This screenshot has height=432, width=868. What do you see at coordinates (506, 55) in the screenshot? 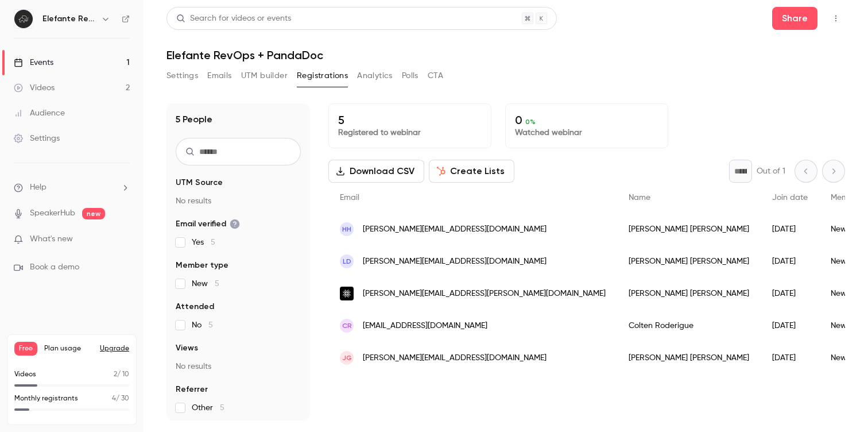
I see `h1: Elefante RevOps + PandaDoc` at bounding box center [506, 55].